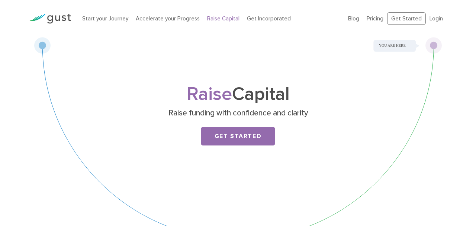 This screenshot has height=226, width=476. What do you see at coordinates (223, 19) in the screenshot?
I see `a: Raise Capital` at bounding box center [223, 19].